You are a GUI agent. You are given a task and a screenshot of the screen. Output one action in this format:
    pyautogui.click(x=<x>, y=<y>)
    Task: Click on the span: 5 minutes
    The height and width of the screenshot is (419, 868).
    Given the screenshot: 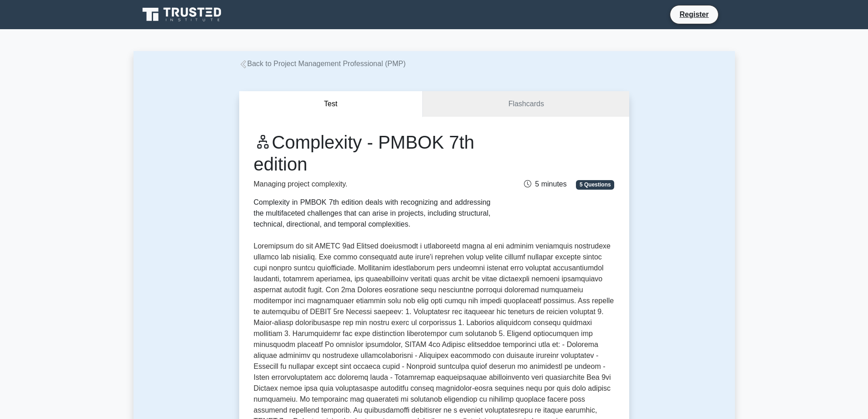 What is the action you would take?
    pyautogui.click(x=545, y=184)
    